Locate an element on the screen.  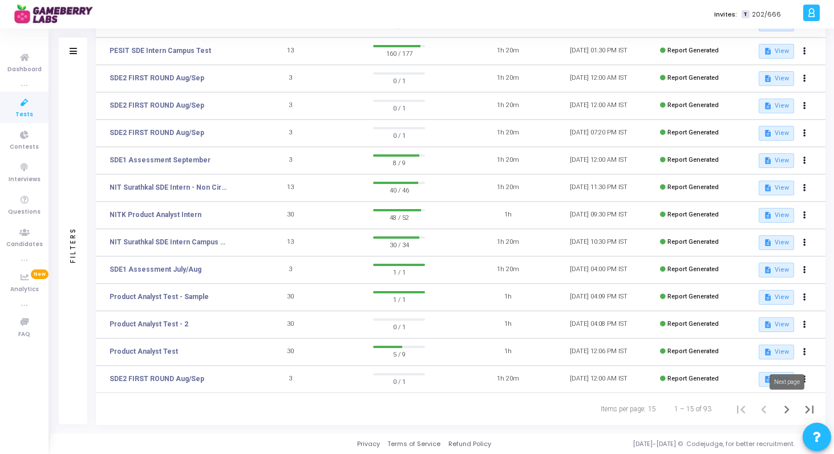
img: logo is located at coordinates (57, 14).